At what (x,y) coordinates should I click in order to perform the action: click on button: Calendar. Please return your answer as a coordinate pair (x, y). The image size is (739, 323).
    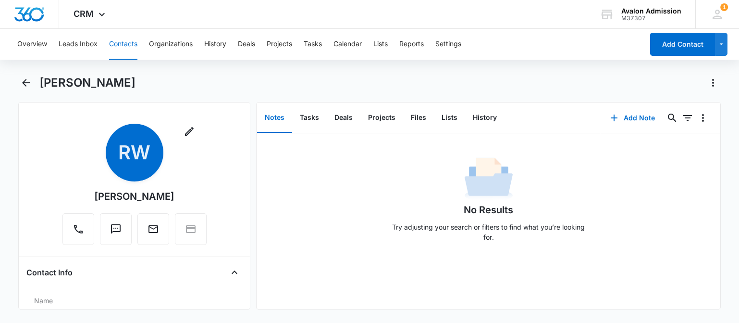
    Looking at the image, I should click on (348, 44).